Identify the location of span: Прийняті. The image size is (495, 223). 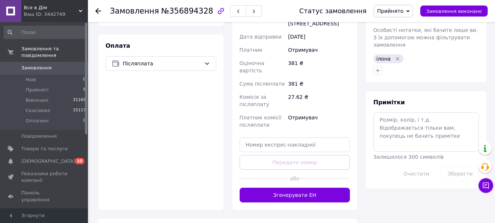
(37, 90).